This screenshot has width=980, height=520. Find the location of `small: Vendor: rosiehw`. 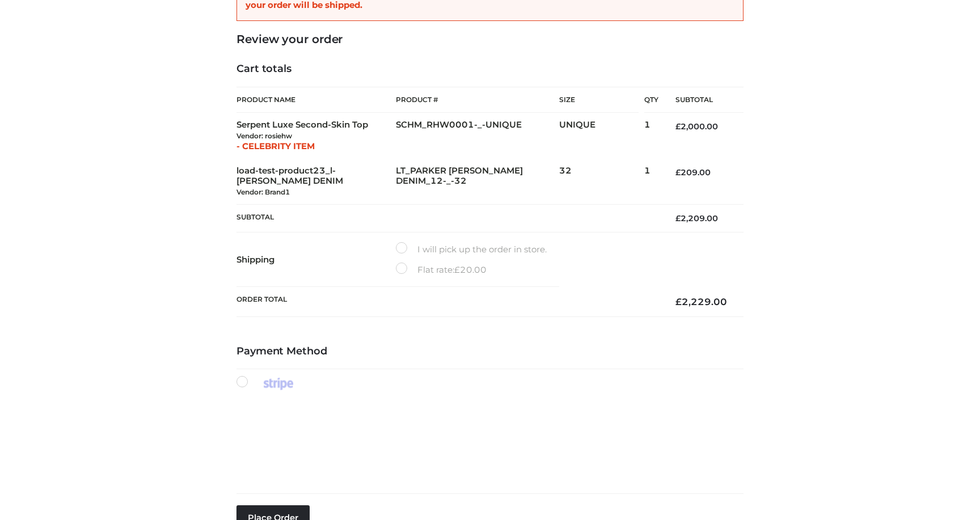

small: Vendor: rosiehw is located at coordinates (264, 136).